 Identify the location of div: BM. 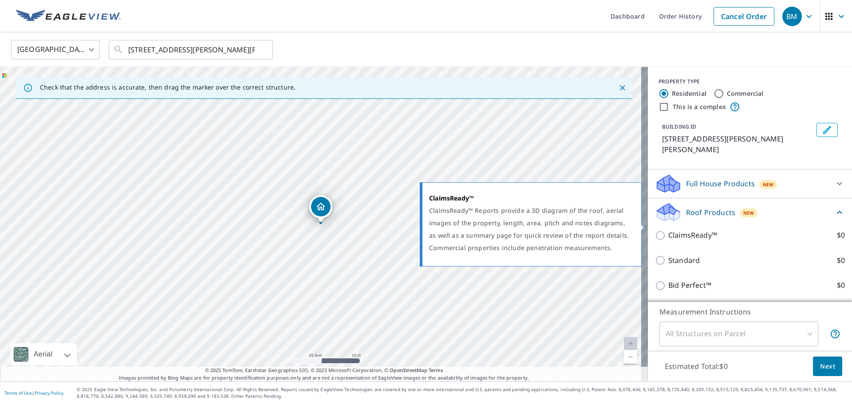
(792, 16).